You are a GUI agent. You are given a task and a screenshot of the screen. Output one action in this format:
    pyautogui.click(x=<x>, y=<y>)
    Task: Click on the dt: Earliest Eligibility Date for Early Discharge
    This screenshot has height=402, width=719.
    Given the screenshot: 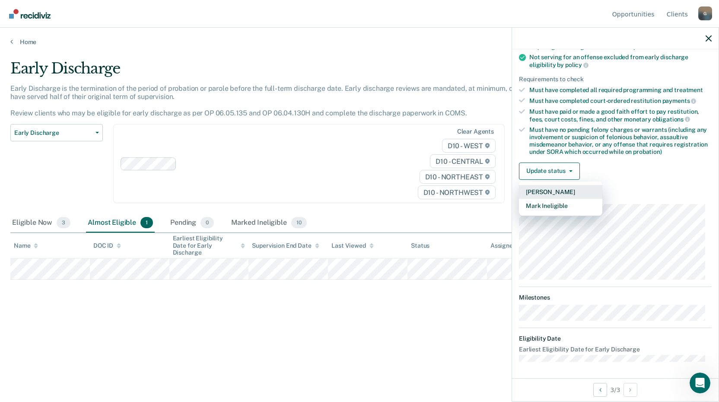 What is the action you would take?
    pyautogui.click(x=615, y=349)
    